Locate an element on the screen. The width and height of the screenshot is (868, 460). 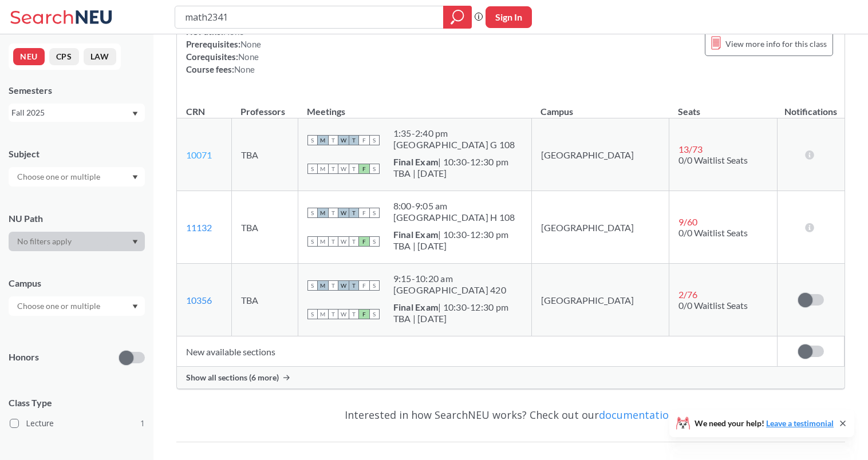
span: View more info for this class is located at coordinates (776, 44).